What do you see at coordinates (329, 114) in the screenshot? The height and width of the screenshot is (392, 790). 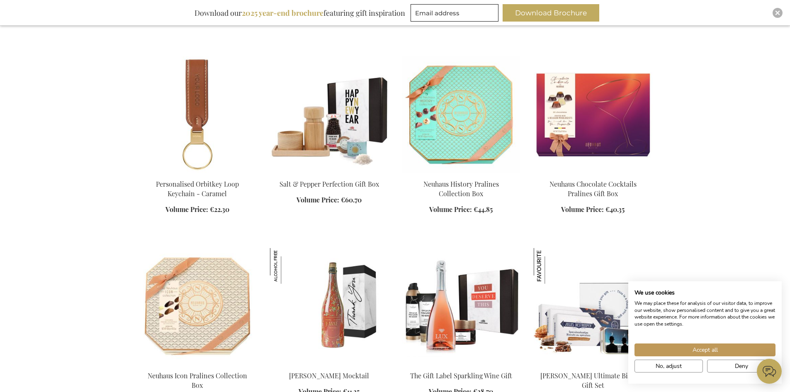 I see `img: Salt & Pepper Perfection Gift Box` at bounding box center [329, 114].